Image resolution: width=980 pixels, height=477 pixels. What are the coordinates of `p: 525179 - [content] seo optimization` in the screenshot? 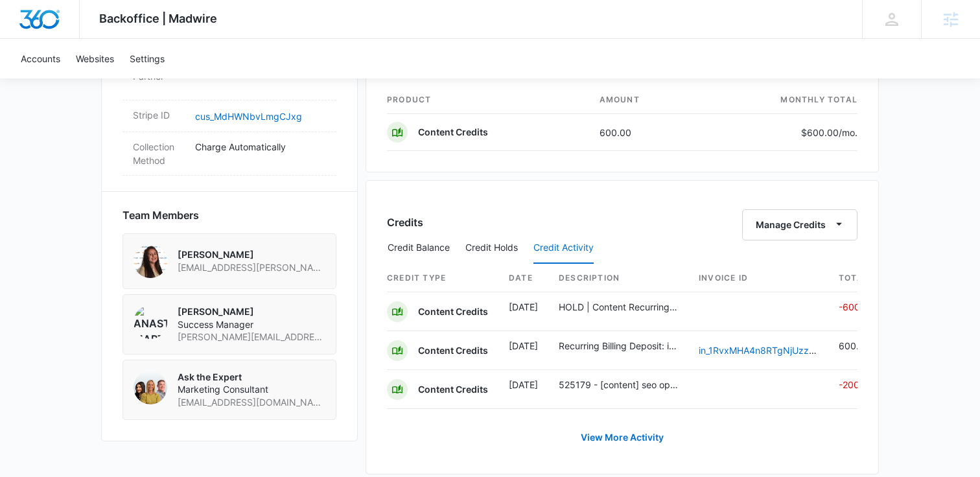 It's located at (619, 384).